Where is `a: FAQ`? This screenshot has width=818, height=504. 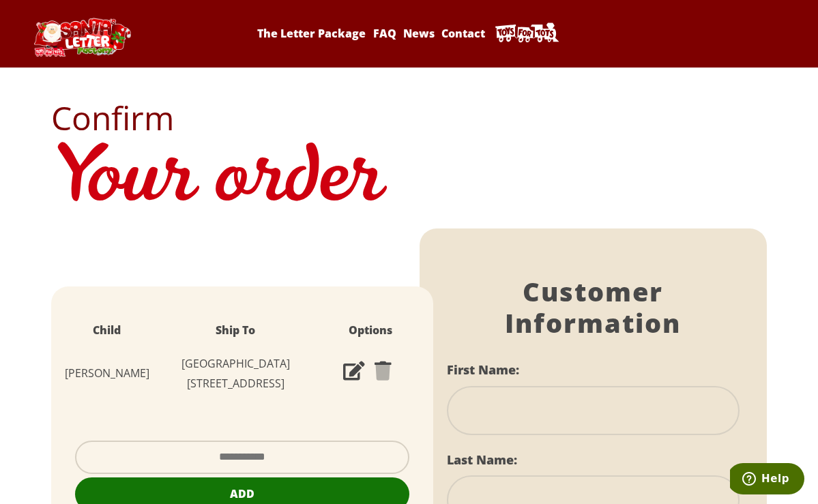 a: FAQ is located at coordinates (384, 33).